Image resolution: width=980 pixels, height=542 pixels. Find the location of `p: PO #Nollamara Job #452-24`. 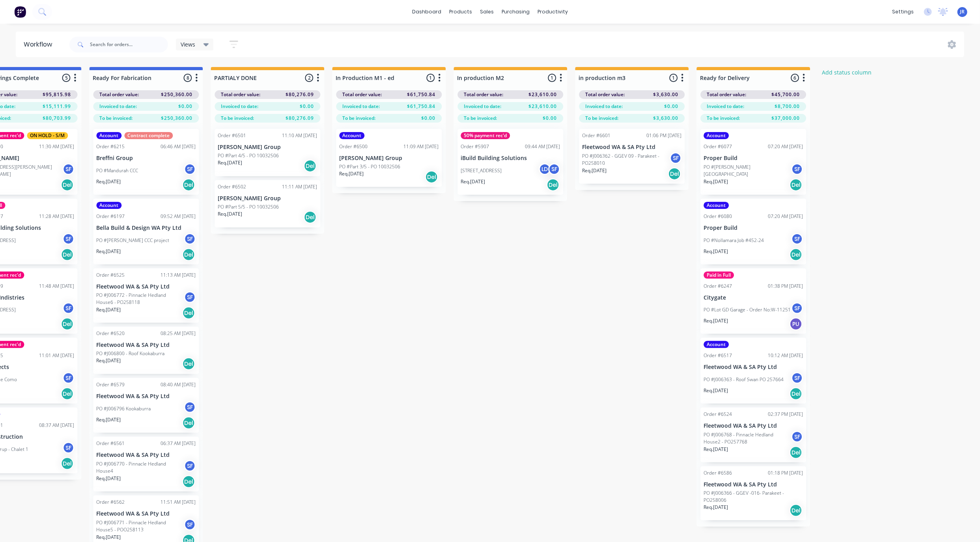

p: PO #Nollamara Job #452-24 is located at coordinates (734, 240).